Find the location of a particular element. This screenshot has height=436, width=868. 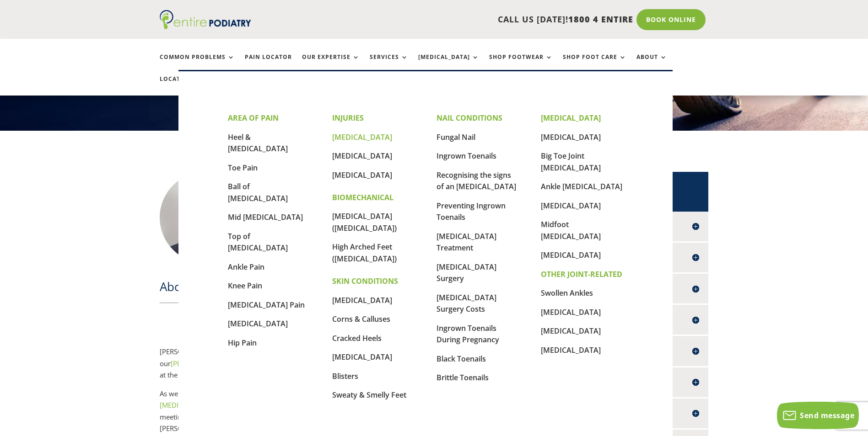

a: Shop Foot Care is located at coordinates (594, 63).